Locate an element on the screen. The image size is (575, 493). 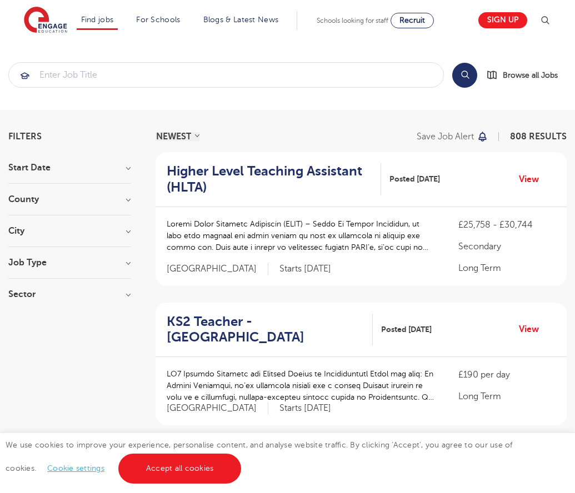
span: We use cookies to improve your experience, personalise content, and analyse website traffic. By c... is located at coordinates (259, 456).